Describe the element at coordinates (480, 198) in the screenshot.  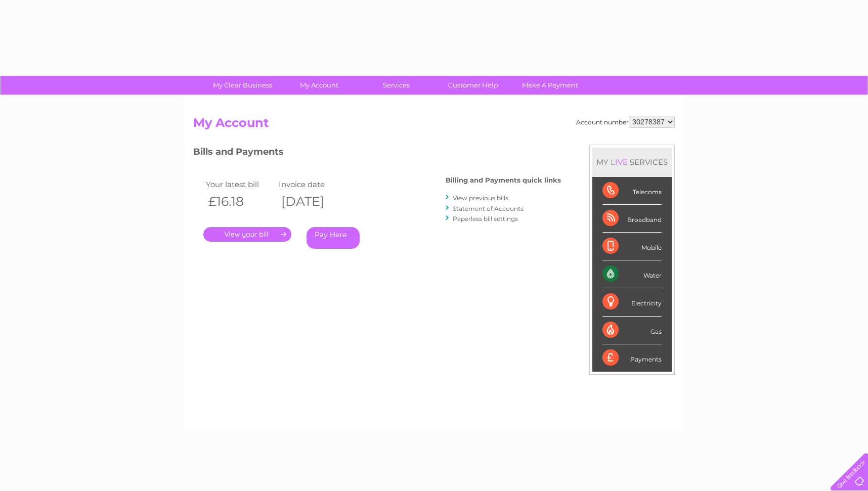
I see `a: View previous bills` at that location.